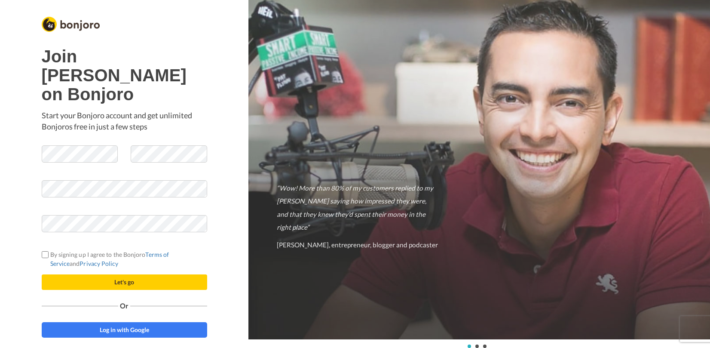  What do you see at coordinates (124, 121) in the screenshot?
I see `p: Start your Bonjoro account and get unlimited Bonjoros free in just a few steps` at bounding box center [124, 121].